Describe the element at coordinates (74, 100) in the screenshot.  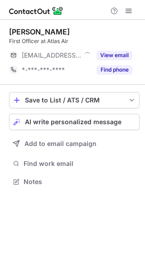
I see `button: save-profile-one-click` at that location.